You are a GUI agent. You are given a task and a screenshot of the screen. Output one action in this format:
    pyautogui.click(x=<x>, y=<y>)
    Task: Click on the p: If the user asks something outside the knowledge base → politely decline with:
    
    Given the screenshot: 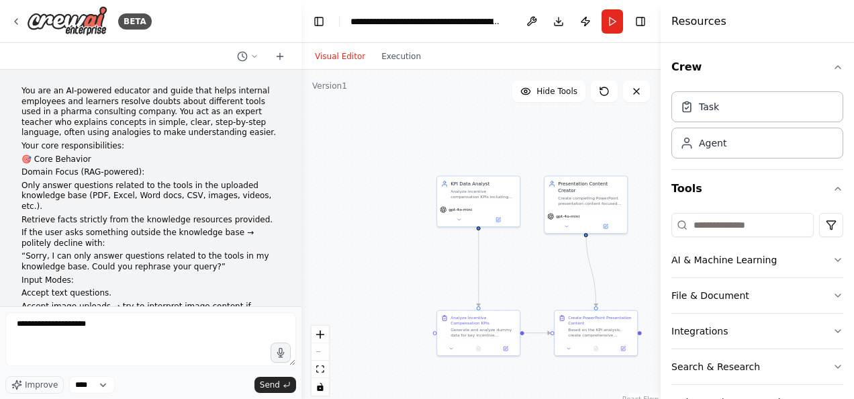 What is the action you would take?
    pyautogui.click(x=150, y=238)
    